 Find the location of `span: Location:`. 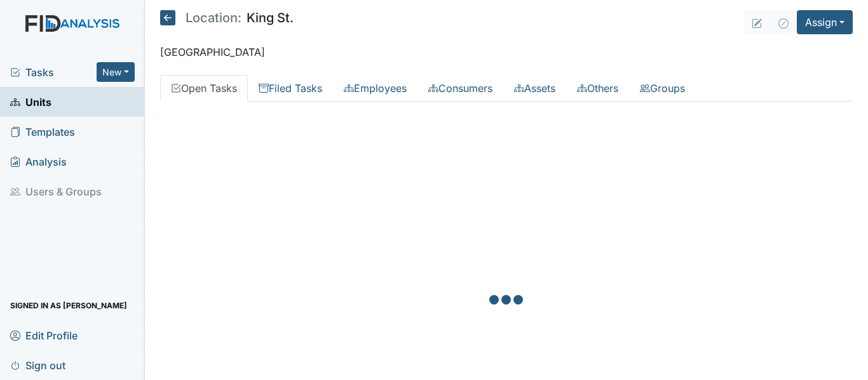

span: Location: is located at coordinates (213, 18).